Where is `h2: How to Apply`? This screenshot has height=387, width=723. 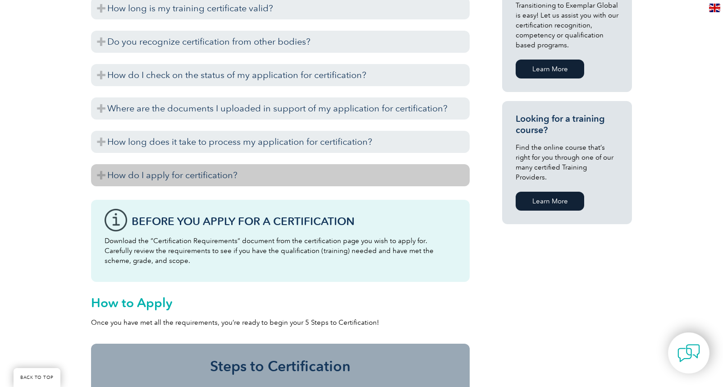 h2: How to Apply is located at coordinates (280, 303).